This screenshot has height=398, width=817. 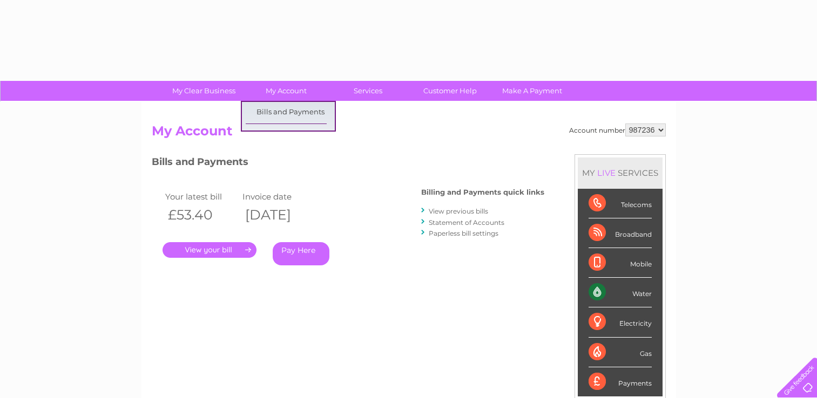 What do you see at coordinates (301, 254) in the screenshot?
I see `a: Pay Here` at bounding box center [301, 254].